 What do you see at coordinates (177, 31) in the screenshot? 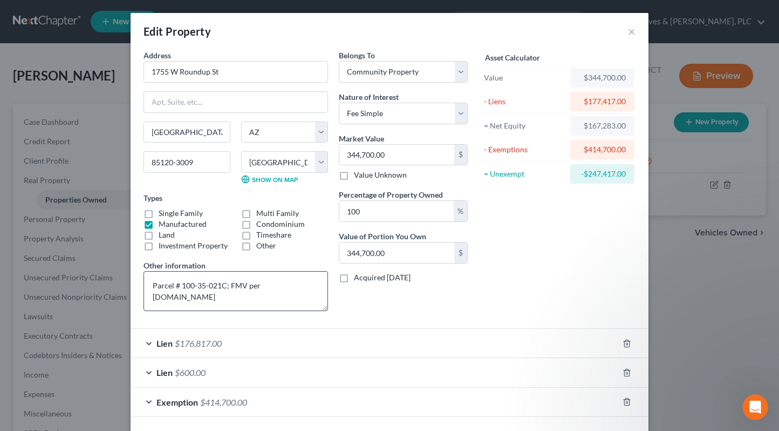
I see `div: Edit Property` at bounding box center [177, 31].